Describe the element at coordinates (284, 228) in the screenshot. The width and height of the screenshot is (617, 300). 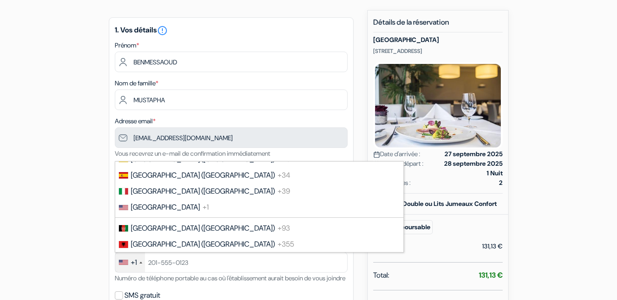
I see `span: +93` at that location.